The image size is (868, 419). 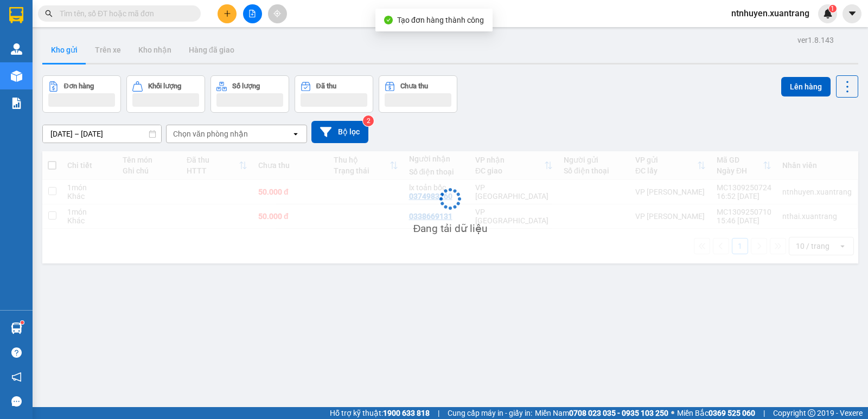 I want to click on div: Khối lượng, so click(x=164, y=86).